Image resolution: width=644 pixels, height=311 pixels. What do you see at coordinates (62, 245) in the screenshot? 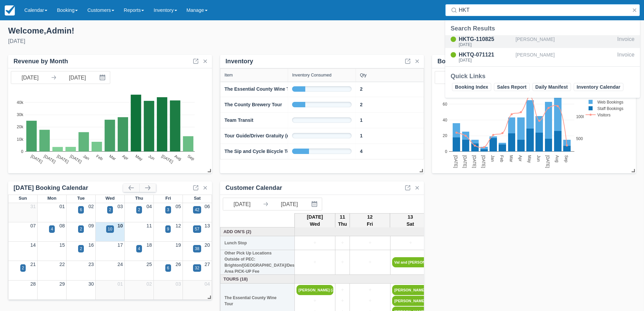
I see `a: 15` at bounding box center [62, 245].